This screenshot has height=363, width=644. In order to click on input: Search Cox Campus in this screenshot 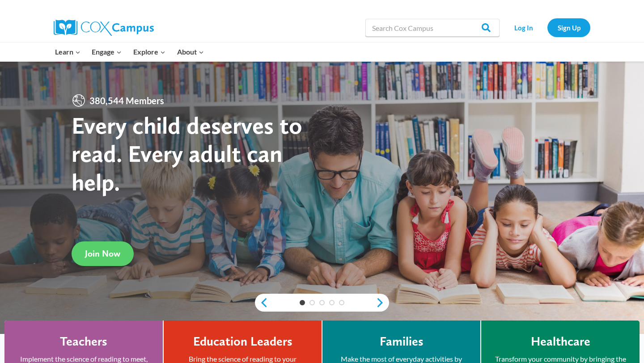, I will do `click(432, 28)`.